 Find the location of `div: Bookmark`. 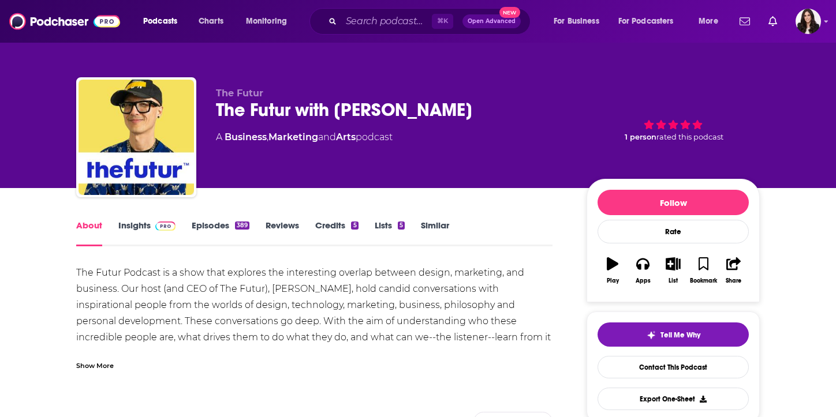

div: Bookmark is located at coordinates (703, 281).